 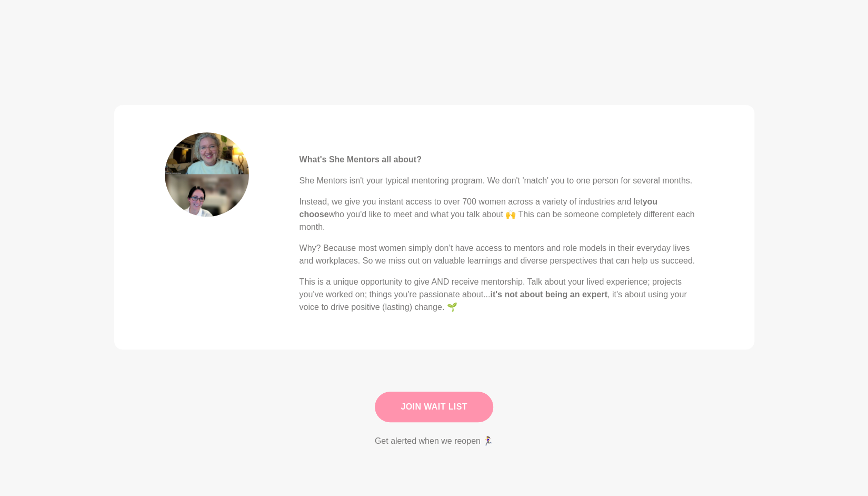 What do you see at coordinates (361, 159) in the screenshot?
I see `strong: What's She Mentors all about?` at bounding box center [361, 159].